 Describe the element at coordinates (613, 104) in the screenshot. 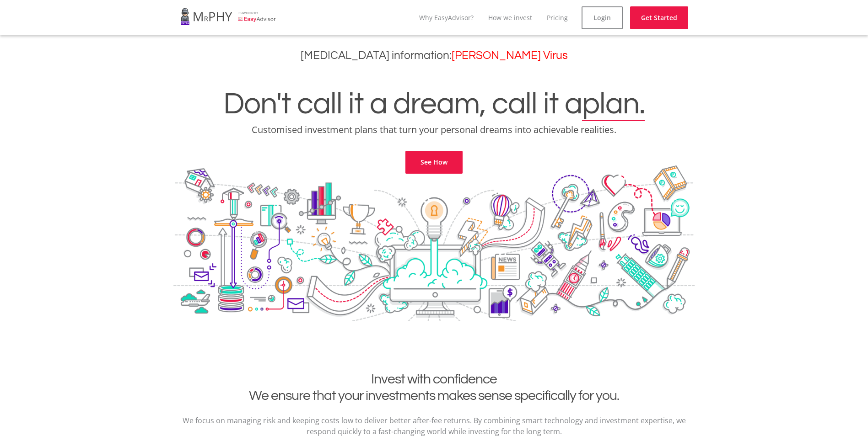

I see `span: plan.` at that location.